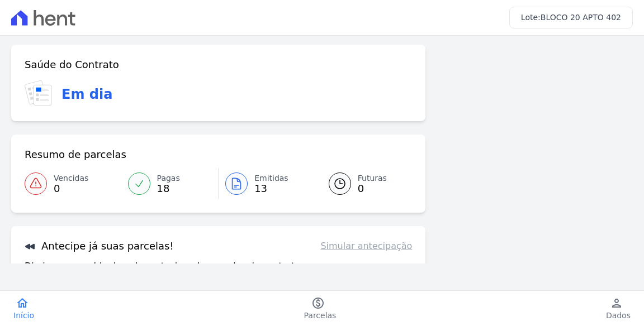  I want to click on h3: Antecipe já suas parcelas!, so click(99, 246).